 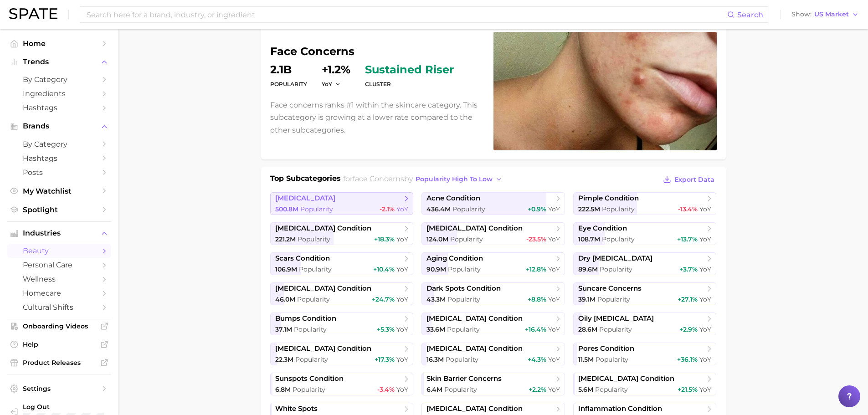 What do you see at coordinates (586, 390) in the screenshot?
I see `span: 5.6m` at bounding box center [586, 390].